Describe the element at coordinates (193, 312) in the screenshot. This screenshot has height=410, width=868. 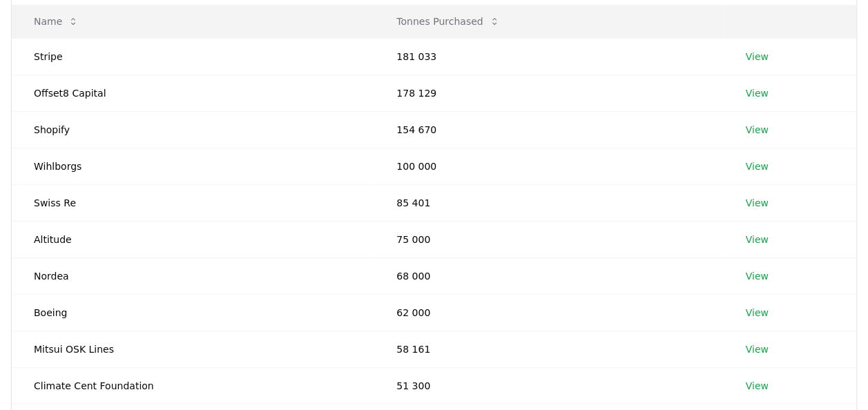
I see `td: Boeing` at that location.